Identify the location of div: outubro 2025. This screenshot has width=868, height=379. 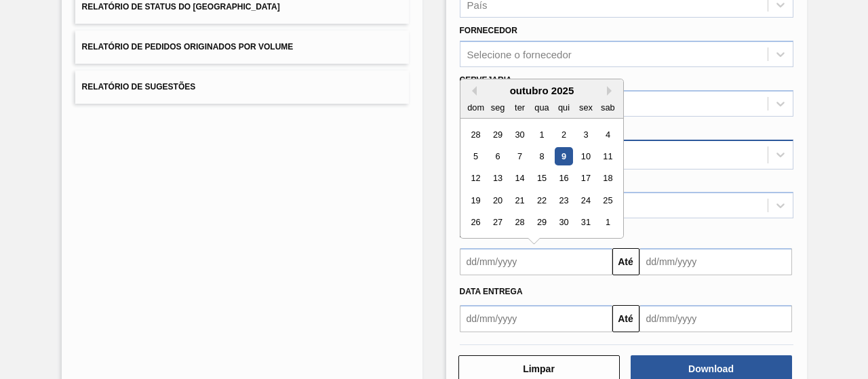
(542, 90).